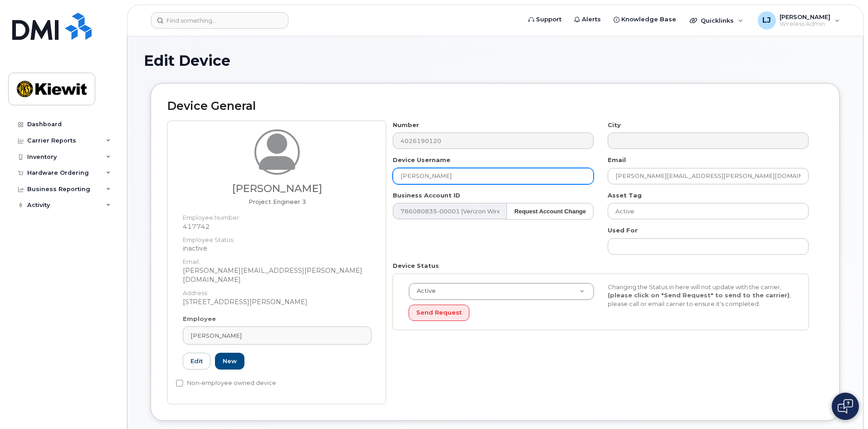  Describe the element at coordinates (550, 211) in the screenshot. I see `button: Request Account Change` at that location.